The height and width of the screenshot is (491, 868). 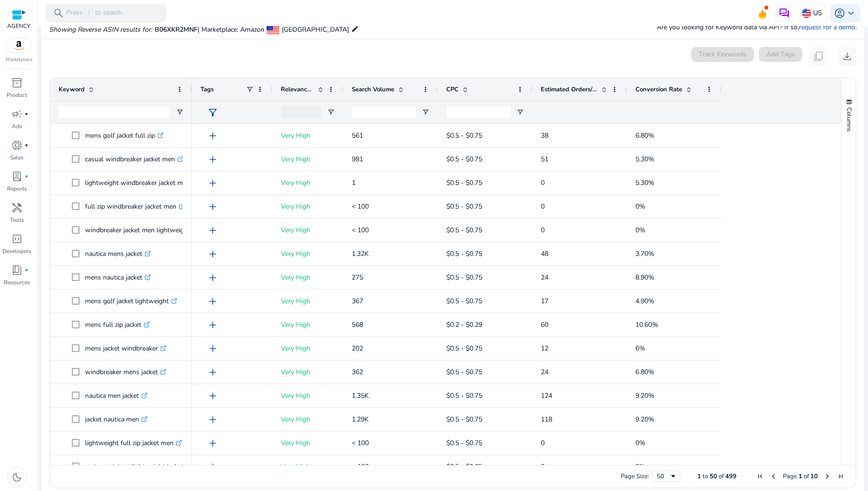 I want to click on span: Estimated Orders/Month, so click(x=569, y=89).